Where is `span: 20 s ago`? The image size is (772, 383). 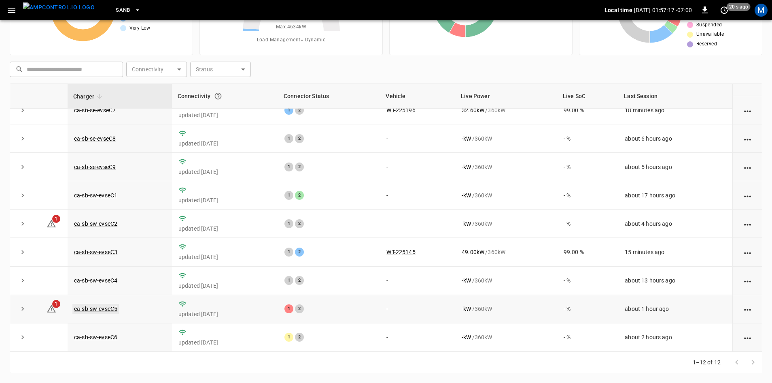 span: 20 s ago is located at coordinates (739, 7).